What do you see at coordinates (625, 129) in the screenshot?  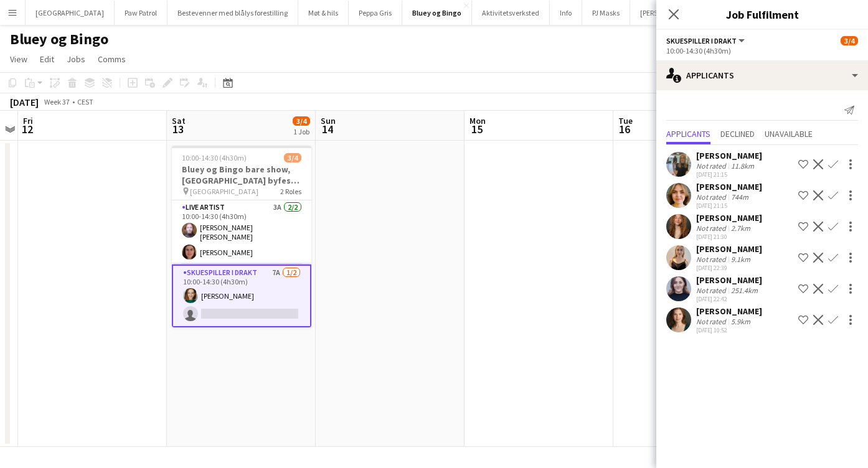 I see `span: 16` at bounding box center [625, 129].